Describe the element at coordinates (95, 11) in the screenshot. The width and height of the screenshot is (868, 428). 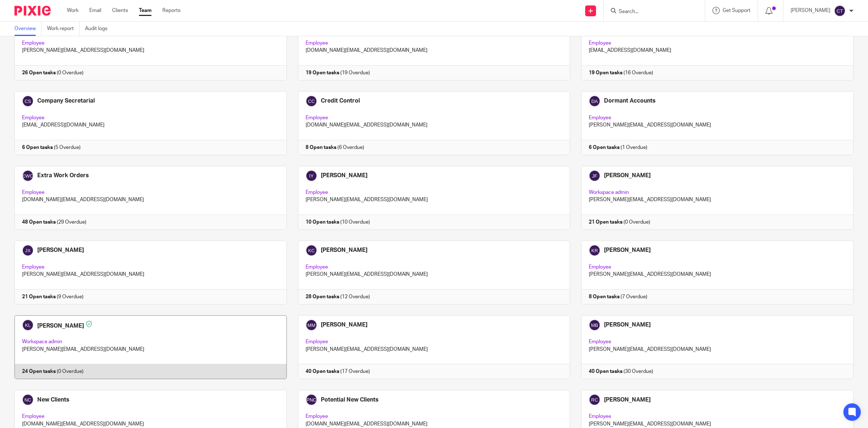
I see `a: Email` at that location.